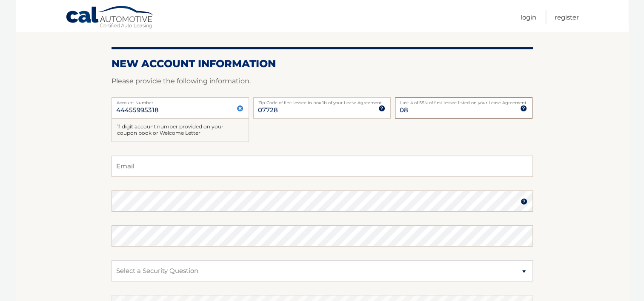 The width and height of the screenshot is (644, 301). I want to click on a: Cal Automotive, so click(110, 18).